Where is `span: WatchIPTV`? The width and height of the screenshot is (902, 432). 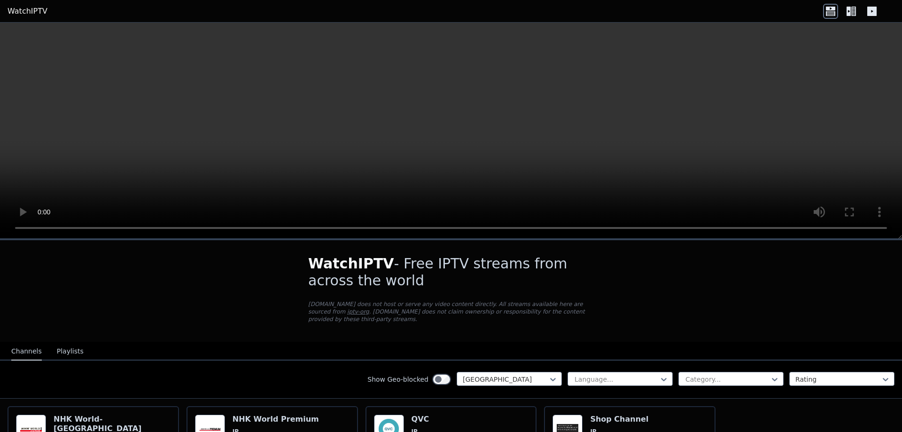
span: WatchIPTV is located at coordinates (351, 263).